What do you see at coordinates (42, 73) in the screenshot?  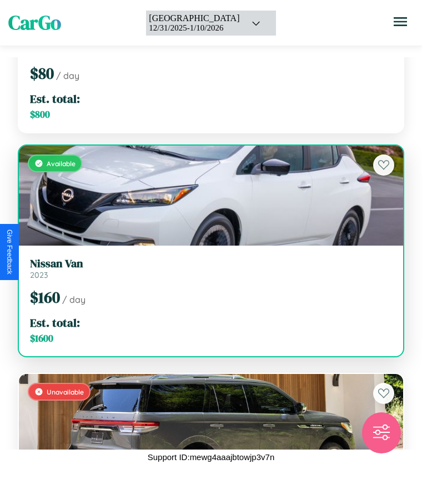 I see `span: $ 80` at bounding box center [42, 73].